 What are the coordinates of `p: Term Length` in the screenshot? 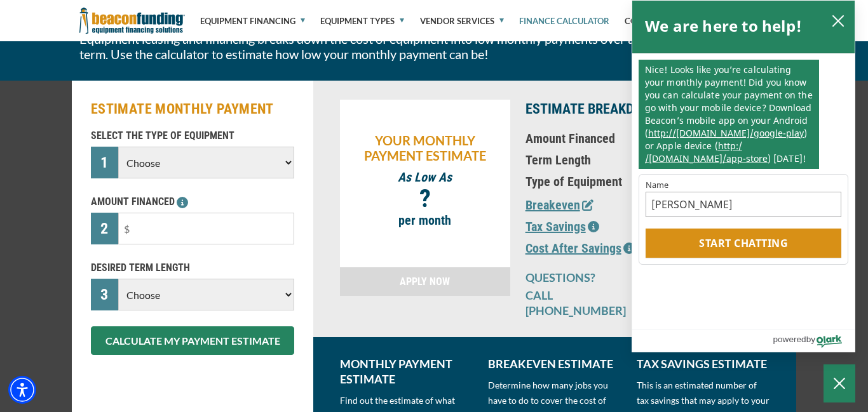 It's located at (594, 160).